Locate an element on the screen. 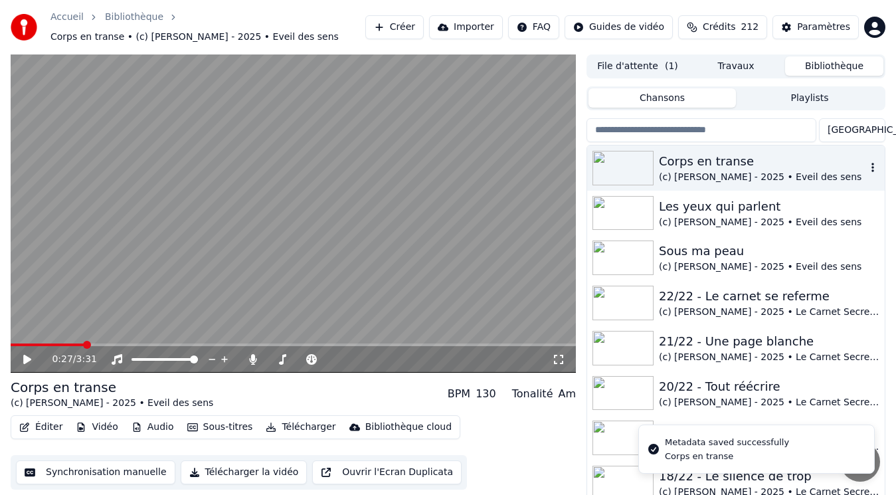 The height and width of the screenshot is (495, 896). button: Crédits212 is located at coordinates (723, 27).